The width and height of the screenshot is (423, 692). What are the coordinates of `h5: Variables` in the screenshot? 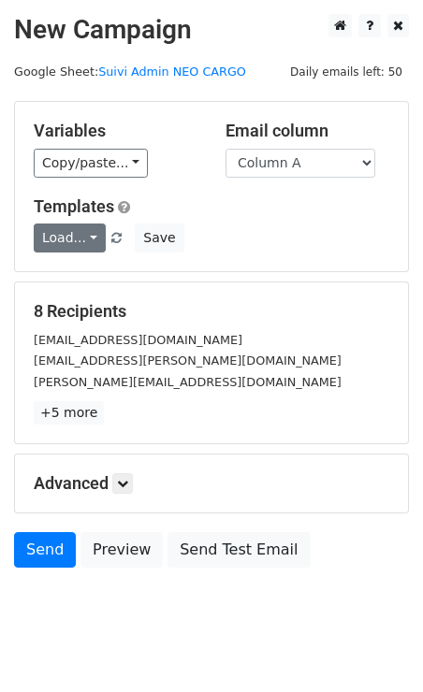 It's located at (115, 131).